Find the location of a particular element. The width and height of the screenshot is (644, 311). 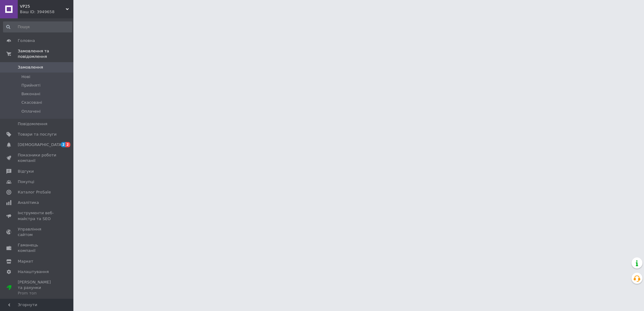

span: Маркет is located at coordinates (25, 262).